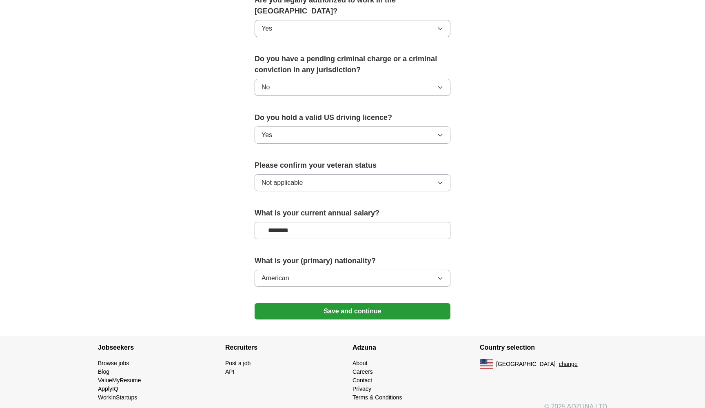 The width and height of the screenshot is (705, 408). Describe the element at coordinates (265, 87) in the screenshot. I see `span: No` at that location.